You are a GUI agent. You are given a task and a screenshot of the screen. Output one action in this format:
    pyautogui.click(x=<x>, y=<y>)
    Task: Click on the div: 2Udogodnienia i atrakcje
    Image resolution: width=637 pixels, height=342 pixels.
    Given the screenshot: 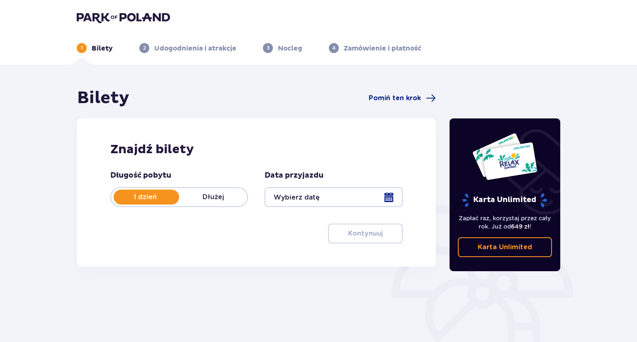 What is the action you would take?
    pyautogui.click(x=188, y=48)
    